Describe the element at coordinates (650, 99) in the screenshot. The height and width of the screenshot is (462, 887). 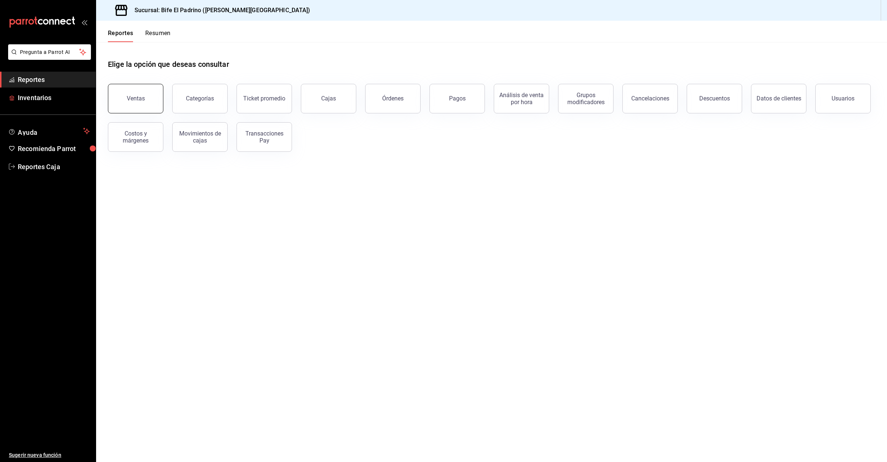
I see `button: Cancelaciones` at that location.